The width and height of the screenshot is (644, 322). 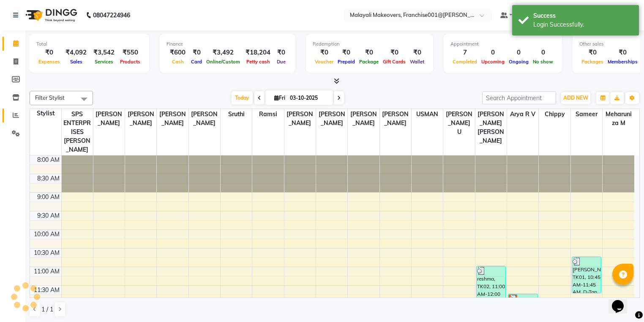 What do you see at coordinates (491, 284) in the screenshot?
I see `div: reshma, TK02, 11:00 AM-12:00 PM, Un -Tan Facial` at bounding box center [491, 284].